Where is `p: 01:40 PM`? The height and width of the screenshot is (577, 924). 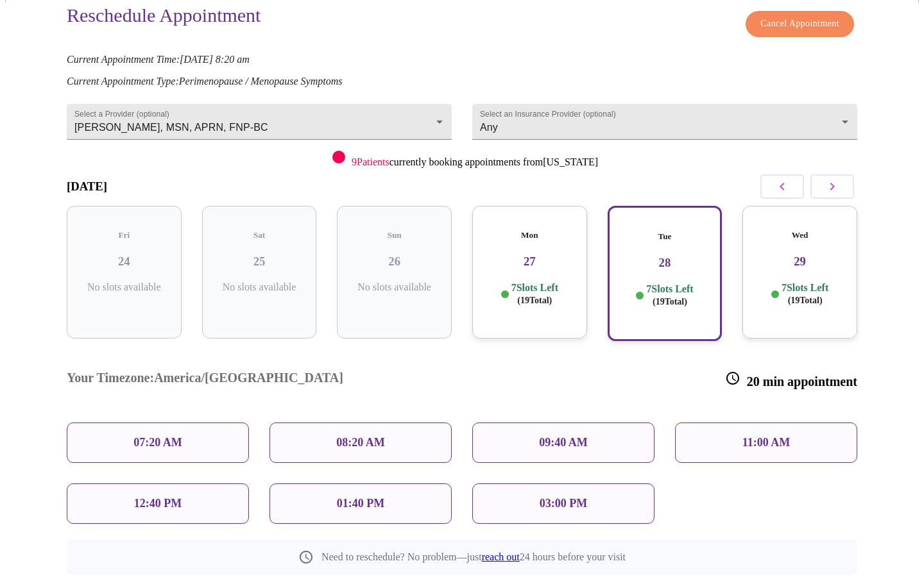 p: 01:40 PM is located at coordinates (361, 503).